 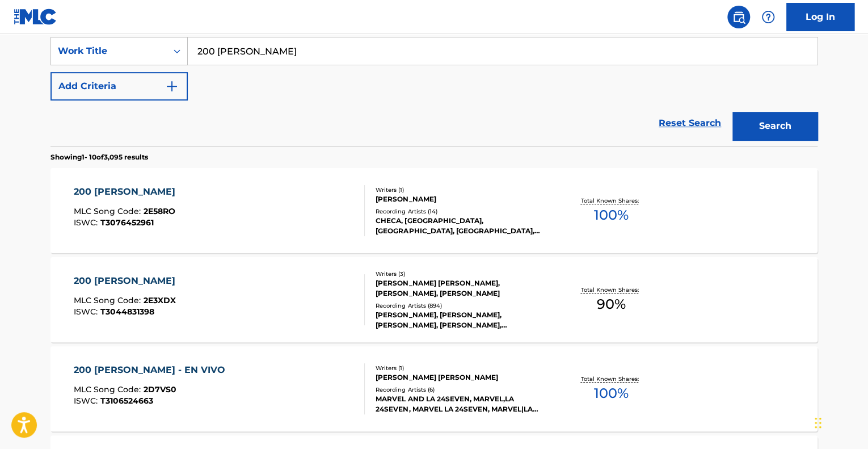 I want to click on div: Writers ( 3 ), so click(x=461, y=273).